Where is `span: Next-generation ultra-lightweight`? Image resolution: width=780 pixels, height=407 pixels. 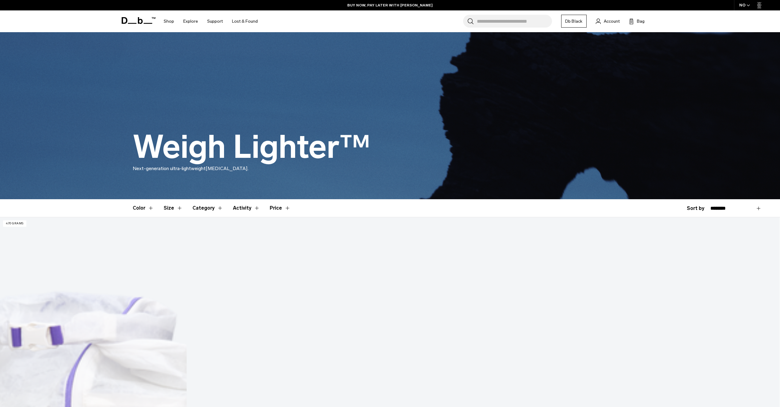
span: Next-generation ultra-lightweight is located at coordinates (169, 168).